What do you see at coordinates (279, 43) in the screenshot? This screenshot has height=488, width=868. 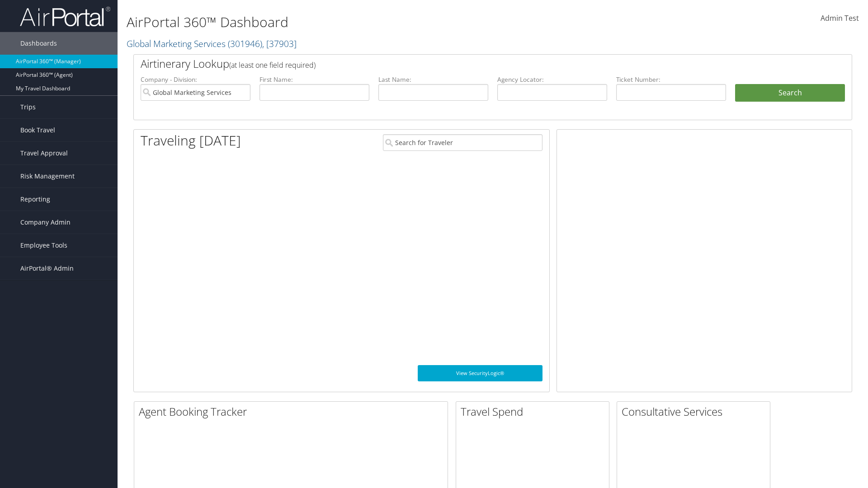 I see `span: , [ 37903 ]` at bounding box center [279, 43].